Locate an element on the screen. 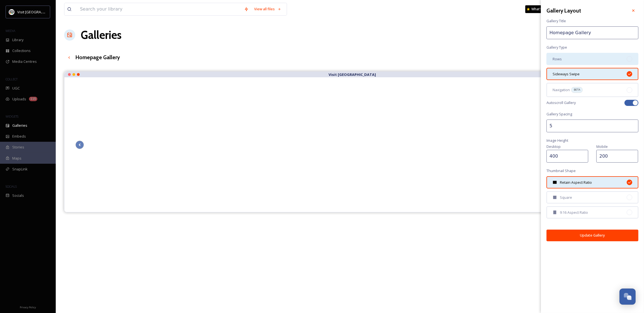 The image size is (644, 313). span: Retain Aspect Ratio is located at coordinates (575, 183).